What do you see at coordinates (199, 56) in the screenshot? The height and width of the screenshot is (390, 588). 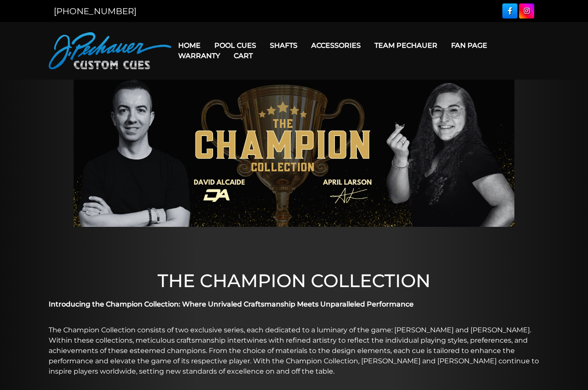 I see `a: Warranty` at bounding box center [199, 56].